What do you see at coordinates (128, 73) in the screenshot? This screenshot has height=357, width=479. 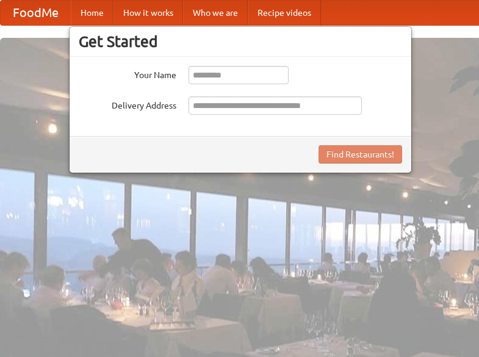 I see `label: Your Name` at bounding box center [128, 73].